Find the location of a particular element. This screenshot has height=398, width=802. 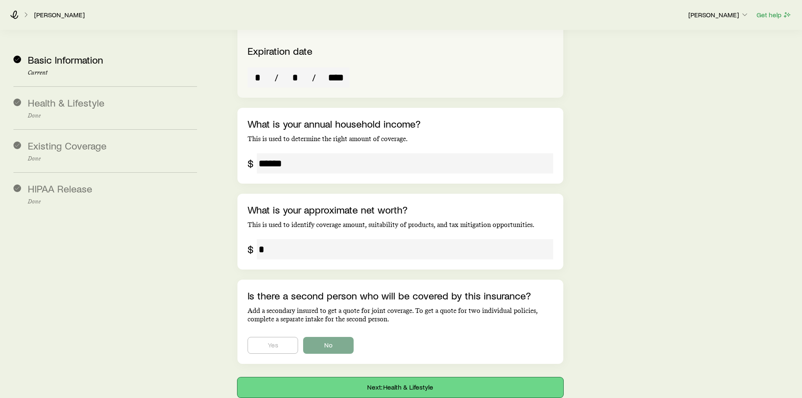

span: Existing Coverage is located at coordinates (67, 145).